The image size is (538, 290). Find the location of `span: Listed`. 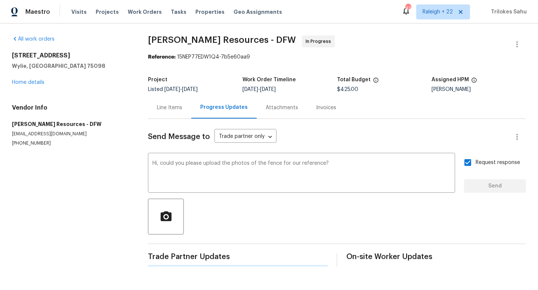

span: Listed is located at coordinates (173, 90).